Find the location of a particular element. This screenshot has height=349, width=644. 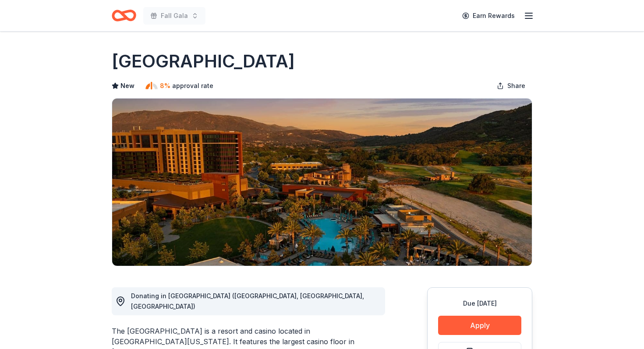

button: Apply is located at coordinates (480, 325).